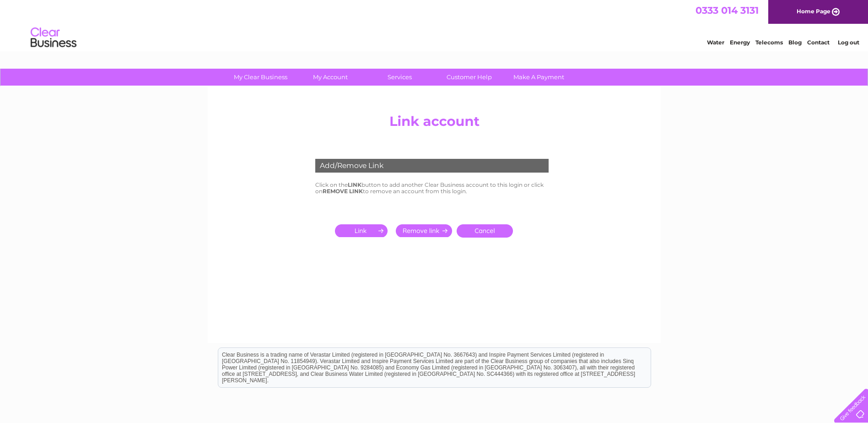  I want to click on a: Telecoms, so click(769, 42).